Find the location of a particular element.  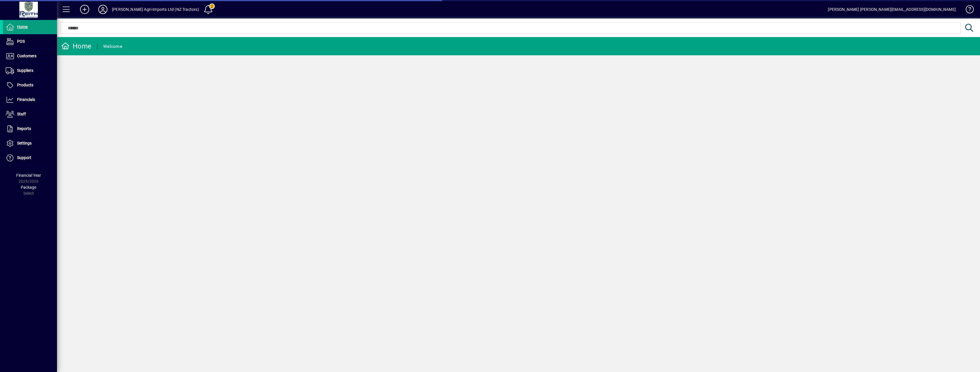

a: Reports is located at coordinates (30, 129).